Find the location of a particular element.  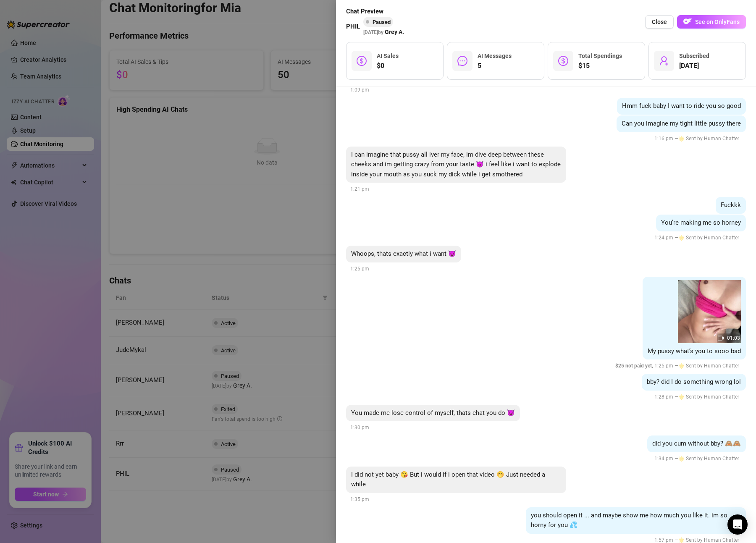

span: $ 25 not paid yet , is located at coordinates (634, 365).